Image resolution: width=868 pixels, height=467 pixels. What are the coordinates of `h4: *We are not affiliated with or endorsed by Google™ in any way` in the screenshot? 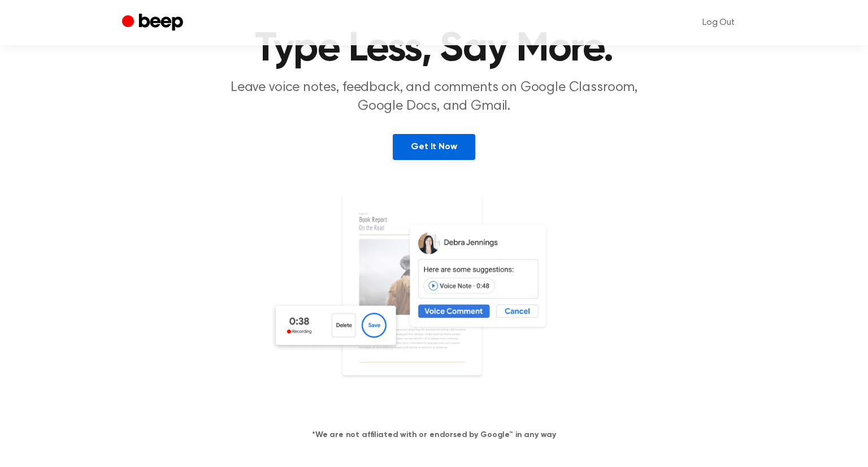 It's located at (434, 435).